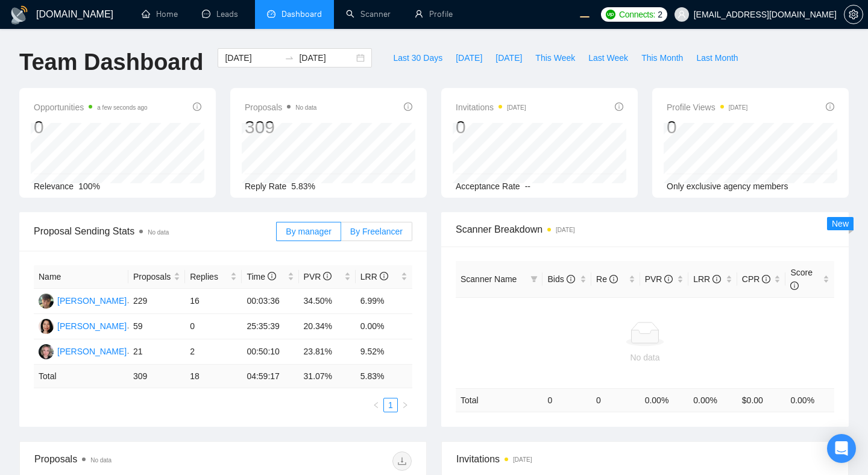 Image resolution: width=868 pixels, height=475 pixels. Describe the element at coordinates (160, 14) in the screenshot. I see `a: homeHome` at that location.